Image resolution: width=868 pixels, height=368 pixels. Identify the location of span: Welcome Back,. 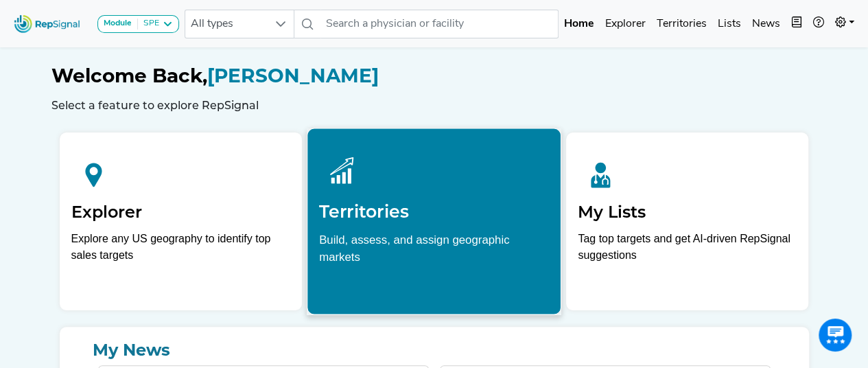
(129, 75).